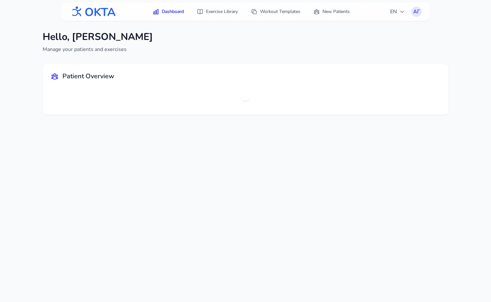 The height and width of the screenshot is (302, 491). What do you see at coordinates (397, 12) in the screenshot?
I see `span: EN` at bounding box center [397, 12].